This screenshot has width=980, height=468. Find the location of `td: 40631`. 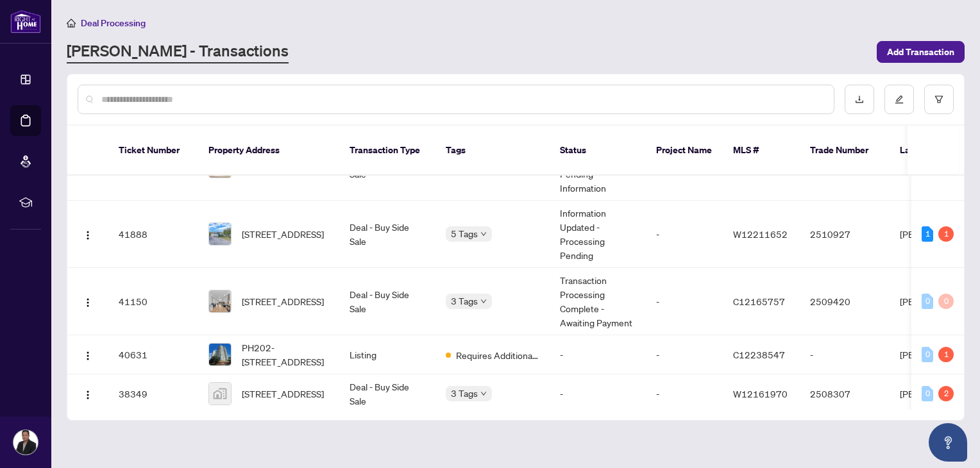

td: 40631 is located at coordinates (153, 355).